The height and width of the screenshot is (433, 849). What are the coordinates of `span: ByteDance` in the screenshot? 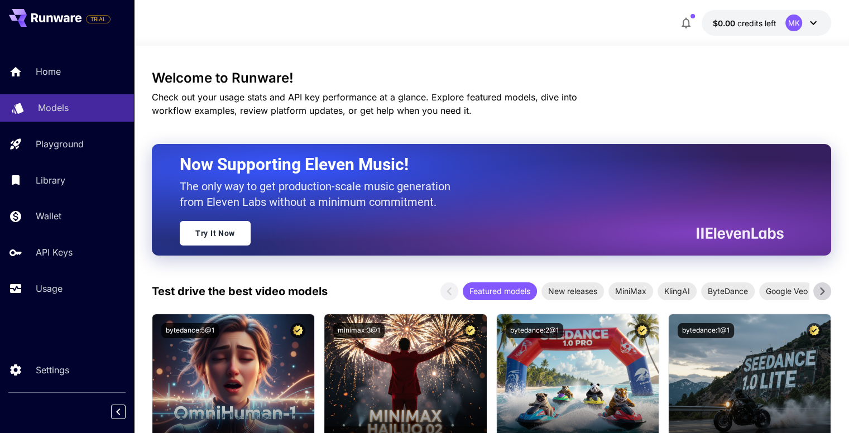 It's located at (728, 291).